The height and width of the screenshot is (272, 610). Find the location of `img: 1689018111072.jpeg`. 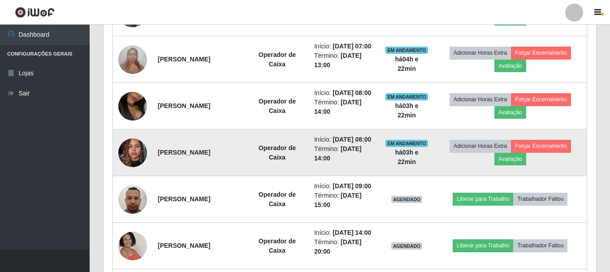

img: 1689018111072.jpeg is located at coordinates (133, 246).